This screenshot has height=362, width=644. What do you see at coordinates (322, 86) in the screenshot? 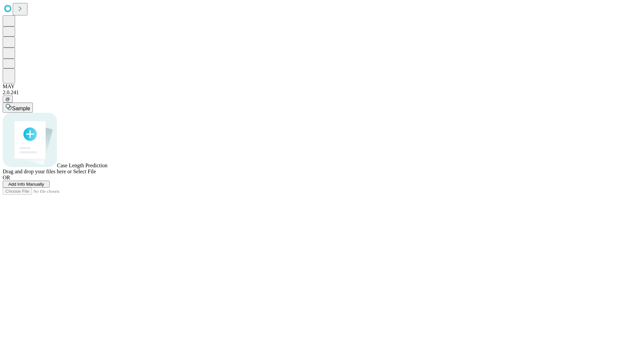
I see `div: MAY` at bounding box center [322, 86].